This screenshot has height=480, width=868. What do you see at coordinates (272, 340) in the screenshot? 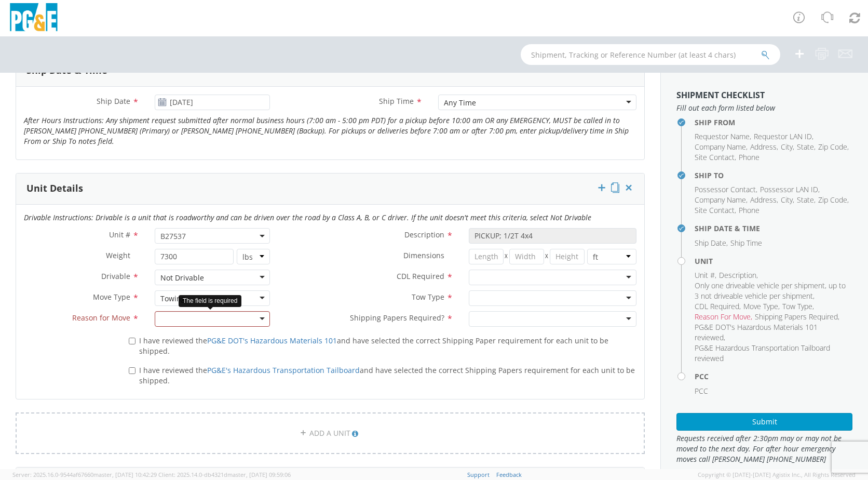
I see `a: PG&E DOT's Hazardous Materials 101` at bounding box center [272, 340].